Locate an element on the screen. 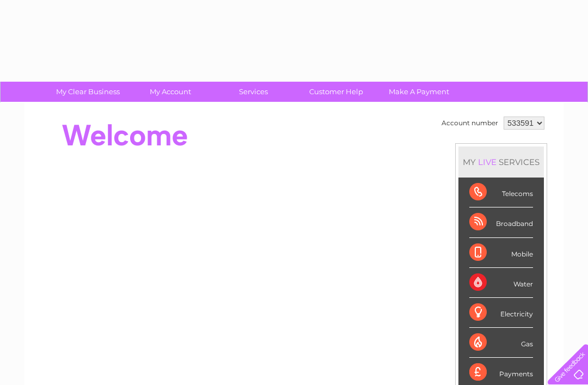 The width and height of the screenshot is (588, 385). a: My Account is located at coordinates (170, 91).